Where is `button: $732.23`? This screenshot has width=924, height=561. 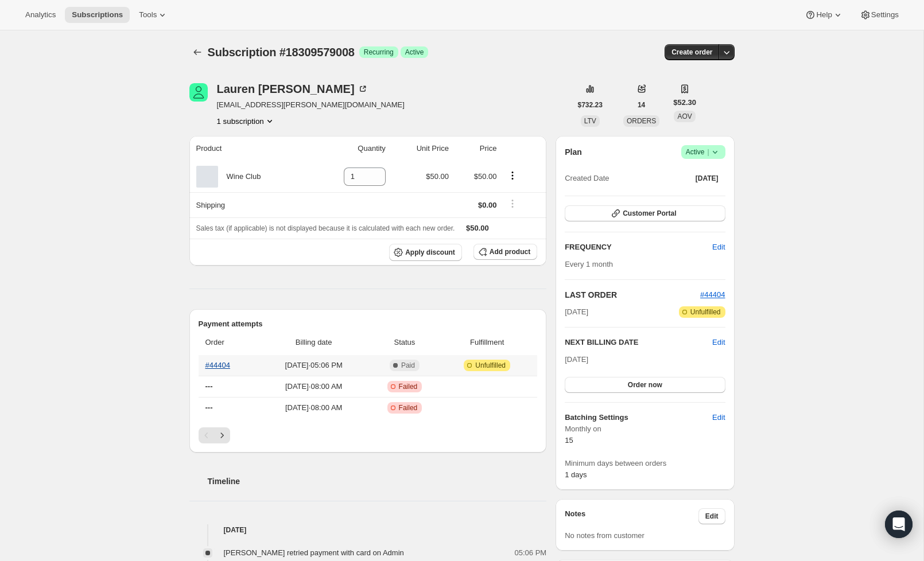 button: $732.23 is located at coordinates (590, 105).